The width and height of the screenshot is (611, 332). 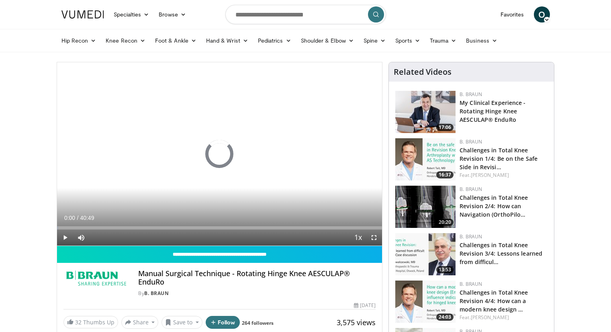 What do you see at coordinates (493, 111) in the screenshot?
I see `a: My Clinical Experience - Rotating Hinge Knee AESCULAP® EnduRo` at bounding box center [493, 111].